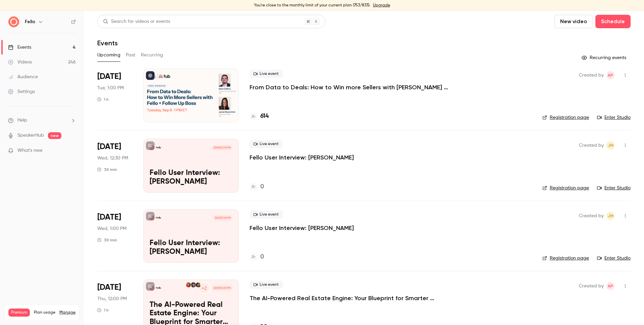 The image size is (644, 325). Describe the element at coordinates (198, 285) in the screenshot. I see `img: Adam Akerblom` at that location.